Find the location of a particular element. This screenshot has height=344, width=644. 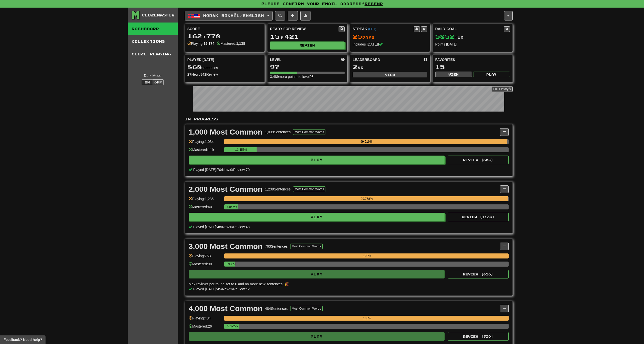

div: 15,421 is located at coordinates (307, 36).